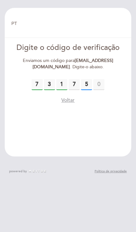 The height and width of the screenshot is (232, 136). What do you see at coordinates (18, 171) in the screenshot?
I see `span: powered by` at bounding box center [18, 171].